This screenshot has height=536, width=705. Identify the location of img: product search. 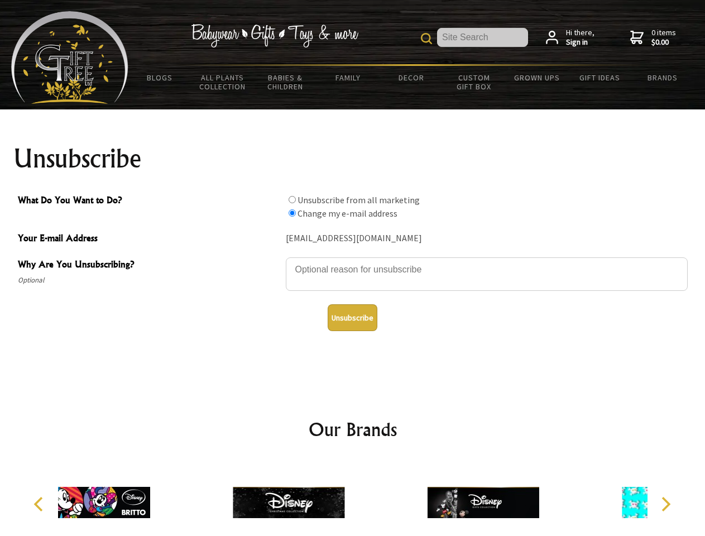
(426, 38).